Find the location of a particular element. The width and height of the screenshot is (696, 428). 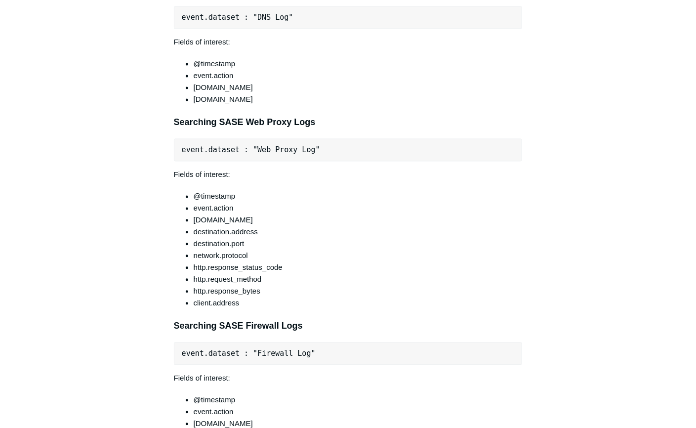

li: destination.address is located at coordinates (358, 232).